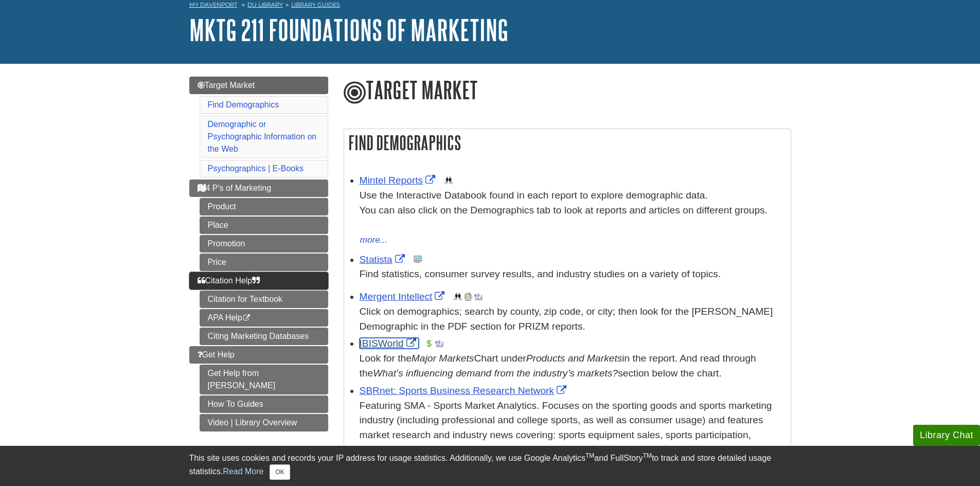  Describe the element at coordinates (374, 240) in the screenshot. I see `button: more...` at that location.